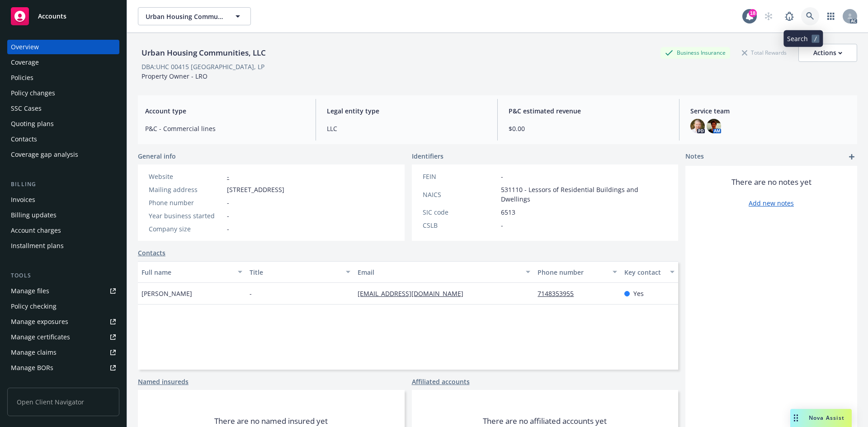 Image resolution: width=868 pixels, height=427 pixels. What do you see at coordinates (826, 418) in the screenshot?
I see `span: Nova Assist` at bounding box center [826, 418].